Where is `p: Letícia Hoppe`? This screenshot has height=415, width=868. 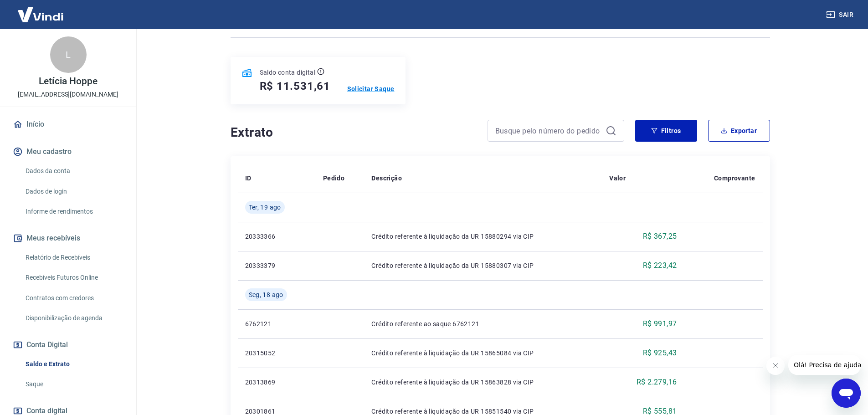
p: Letícia Hoppe is located at coordinates (68, 81).